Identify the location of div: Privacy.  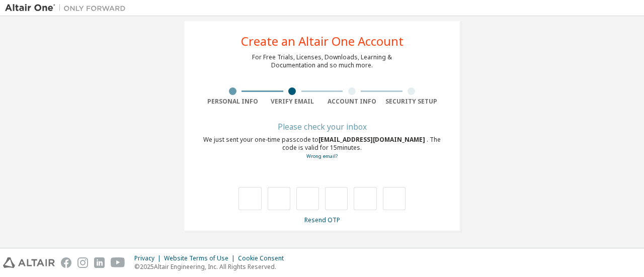
(149, 259).